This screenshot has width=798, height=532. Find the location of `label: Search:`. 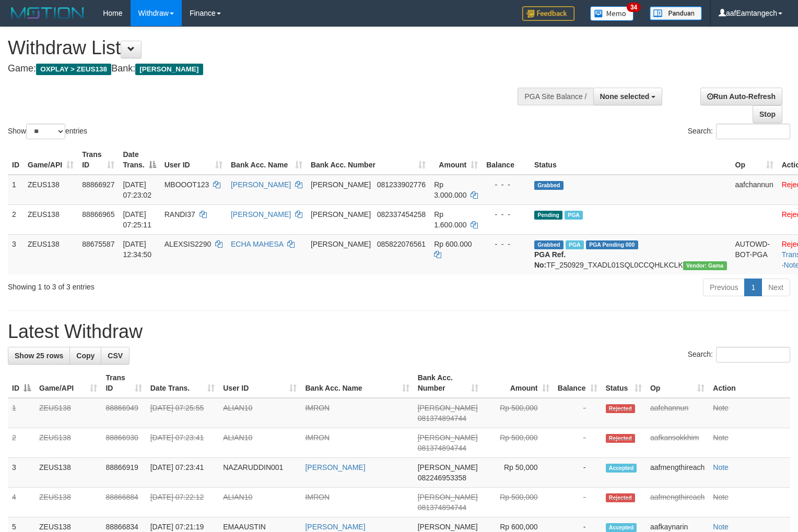

label: Search: is located at coordinates (739, 355).